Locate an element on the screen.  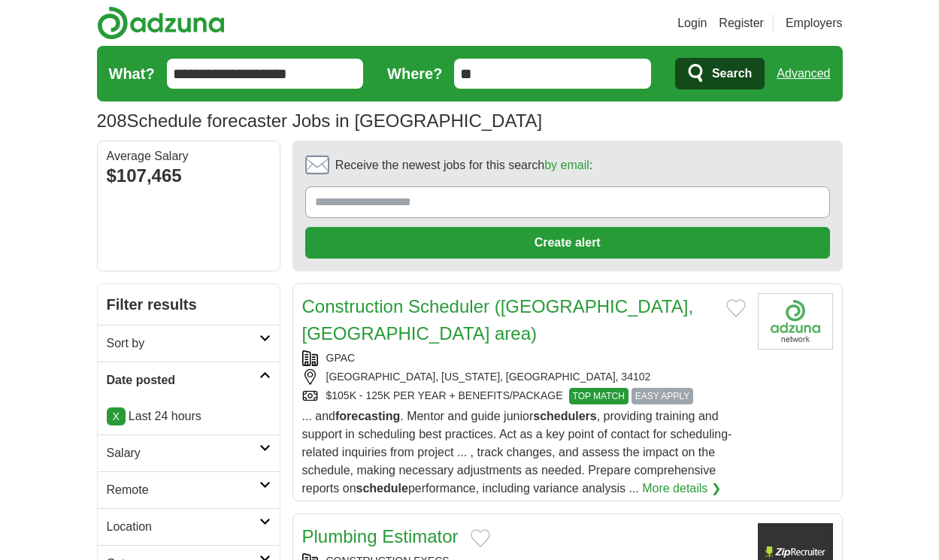
img: Adzuna logo is located at coordinates (161, 22).